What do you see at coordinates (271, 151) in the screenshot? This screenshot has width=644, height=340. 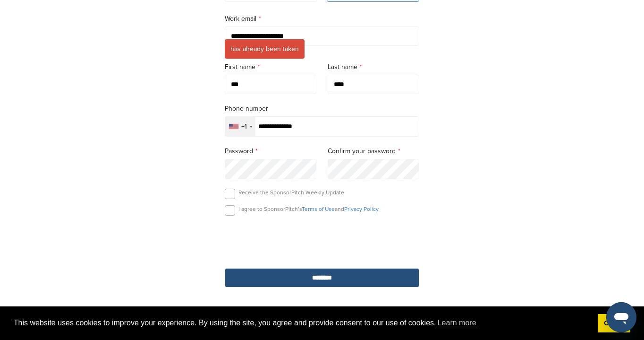 I see `label: Password` at bounding box center [271, 151].